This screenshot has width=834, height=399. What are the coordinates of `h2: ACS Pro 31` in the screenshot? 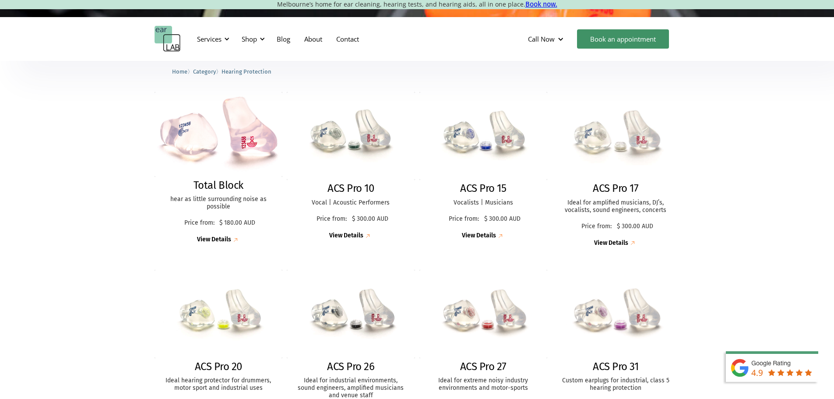 It's located at (615, 366).